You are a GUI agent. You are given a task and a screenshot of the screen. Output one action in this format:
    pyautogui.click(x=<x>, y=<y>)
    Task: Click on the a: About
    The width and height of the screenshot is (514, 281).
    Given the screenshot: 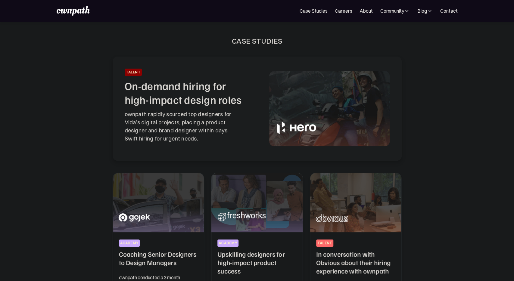 What is the action you would take?
    pyautogui.click(x=366, y=11)
    